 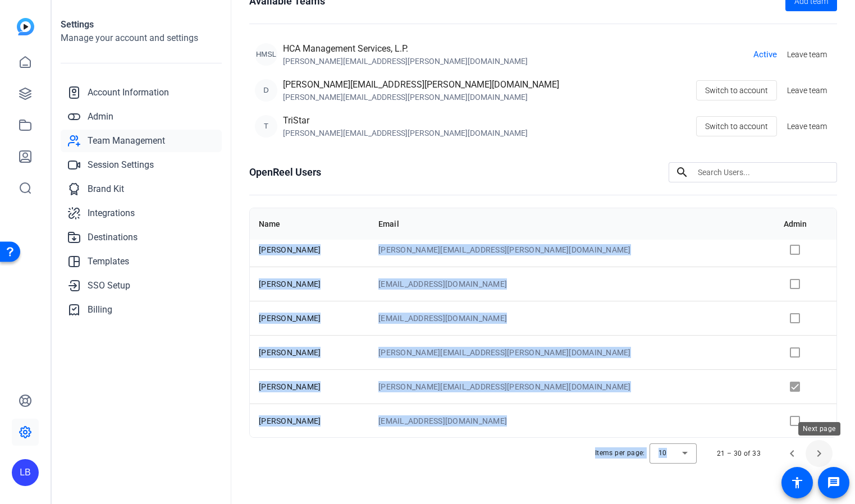 What do you see at coordinates (765, 54) in the screenshot?
I see `span: Active` at bounding box center [765, 54].